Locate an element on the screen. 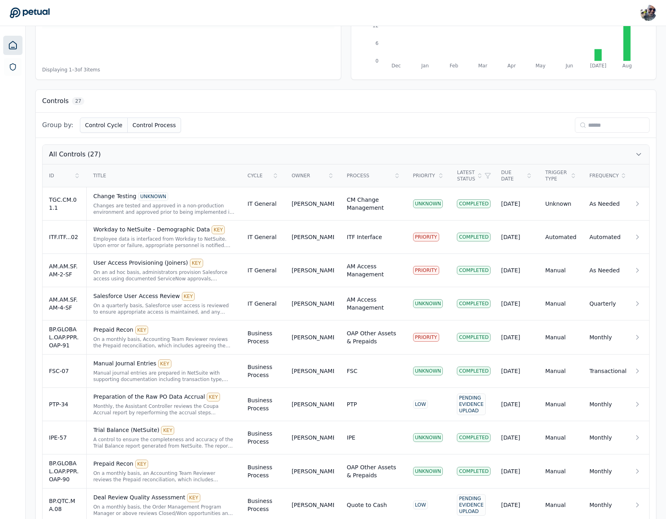 The image size is (666, 519). tspan: Dec is located at coordinates (396, 66).